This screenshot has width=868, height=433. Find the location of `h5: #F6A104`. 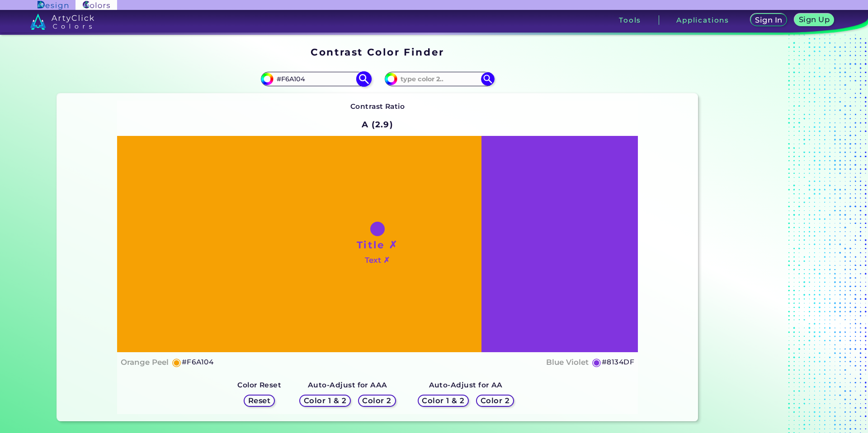

h5: #F6A104 is located at coordinates (198, 362).